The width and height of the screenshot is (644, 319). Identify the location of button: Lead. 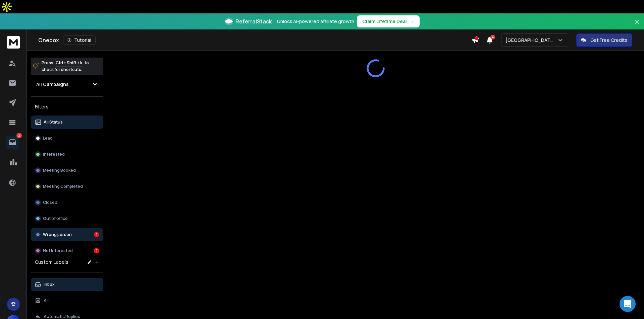
(67, 138).